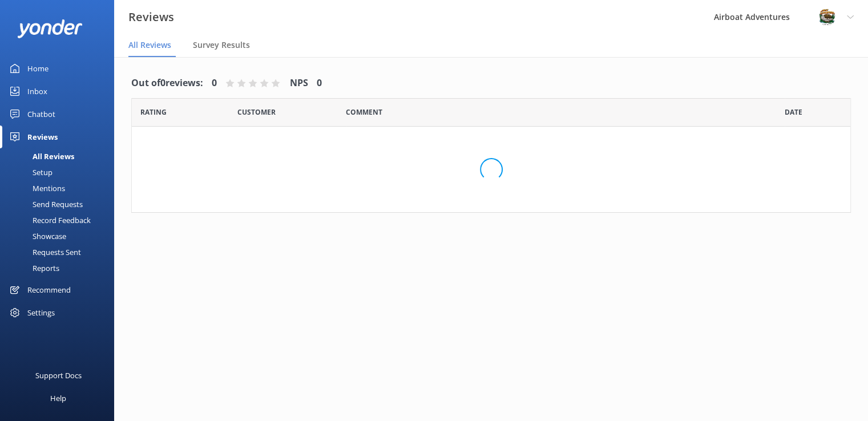  What do you see at coordinates (48, 221) in the screenshot?
I see `div: Record Feedback` at bounding box center [48, 221].